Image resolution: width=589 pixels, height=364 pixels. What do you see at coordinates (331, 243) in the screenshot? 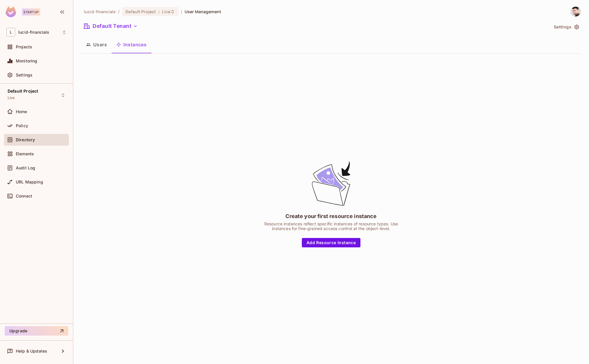
I see `button: Add Resource Instance` at bounding box center [331, 243].